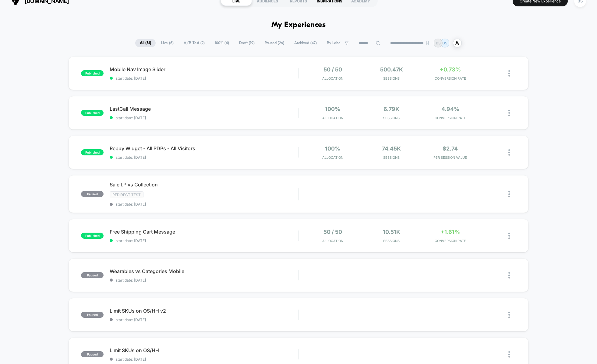  What do you see at coordinates (194, 43) in the screenshot?
I see `span: A/B Test ( 2 )` at bounding box center [194, 43].